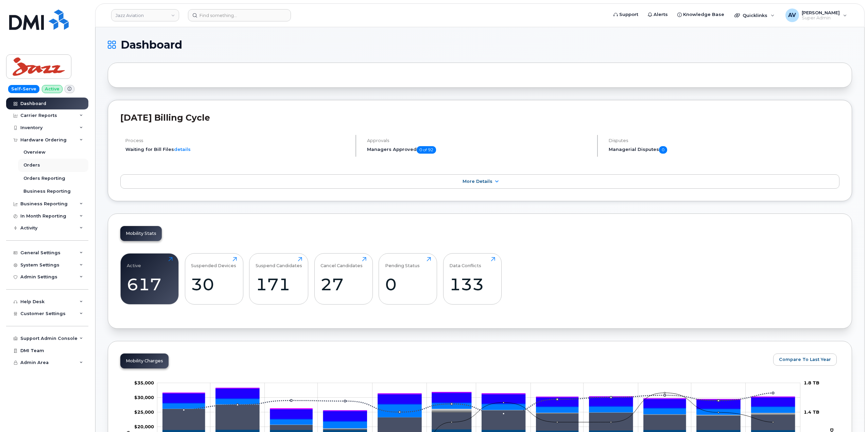  Describe the element at coordinates (150, 279) in the screenshot. I see `a: Active617` at that location.